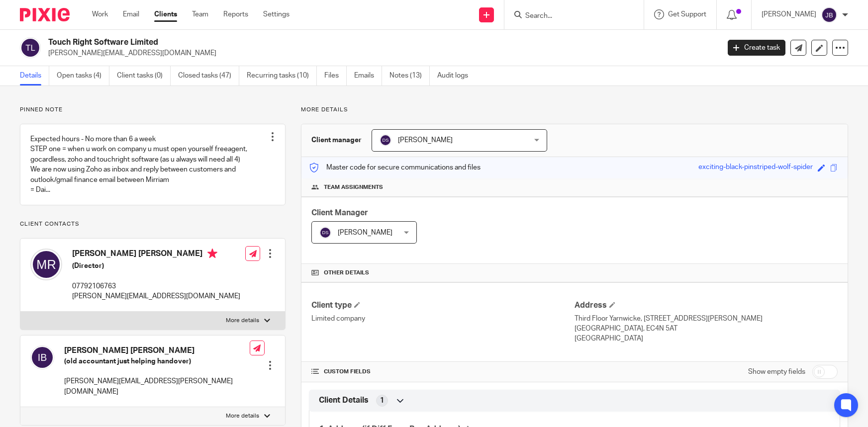 This screenshot has height=427, width=868. Describe the element at coordinates (276, 14) in the screenshot. I see `a: Settings` at that location.